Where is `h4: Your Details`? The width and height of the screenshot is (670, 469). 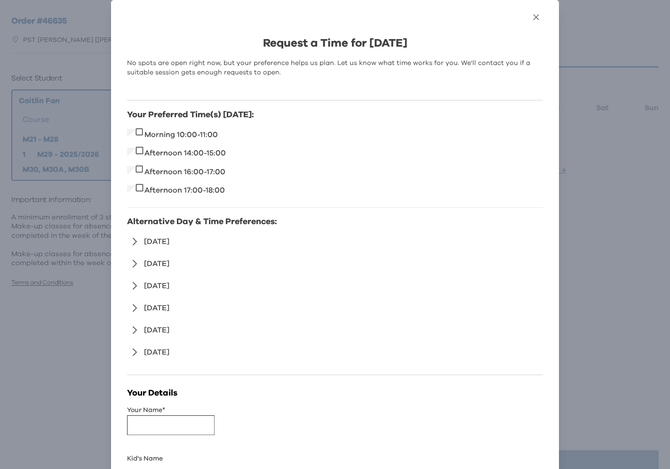 h4: Your Details is located at coordinates (152, 393).